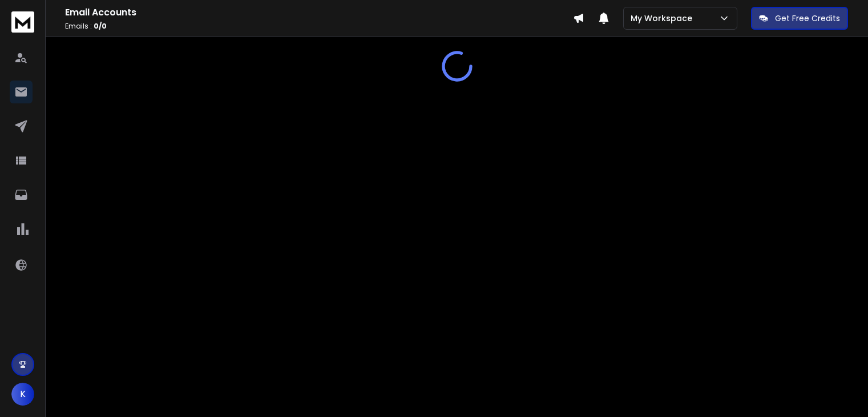 The width and height of the screenshot is (868, 417). Describe the element at coordinates (23, 394) in the screenshot. I see `span: K` at that location.